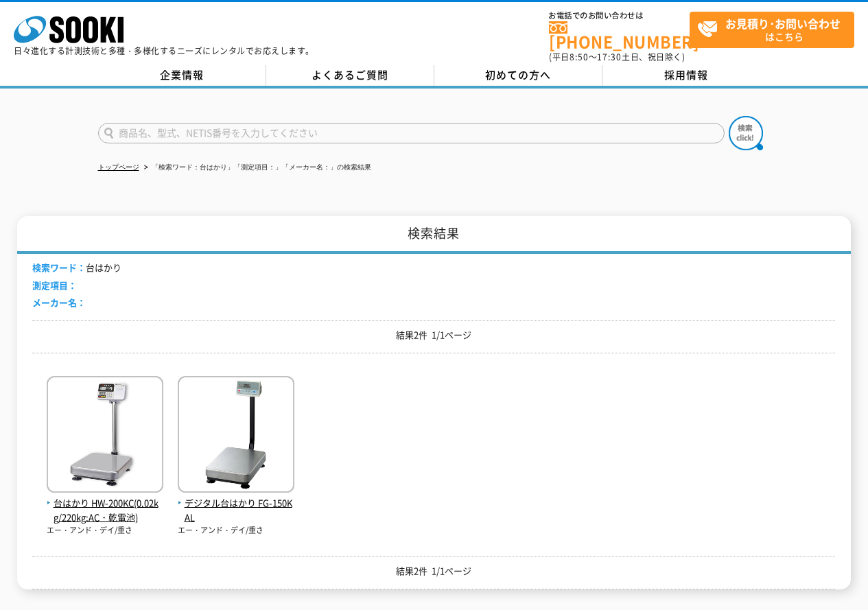  What do you see at coordinates (687, 75) in the screenshot?
I see `a: 採用情報` at bounding box center [687, 75].